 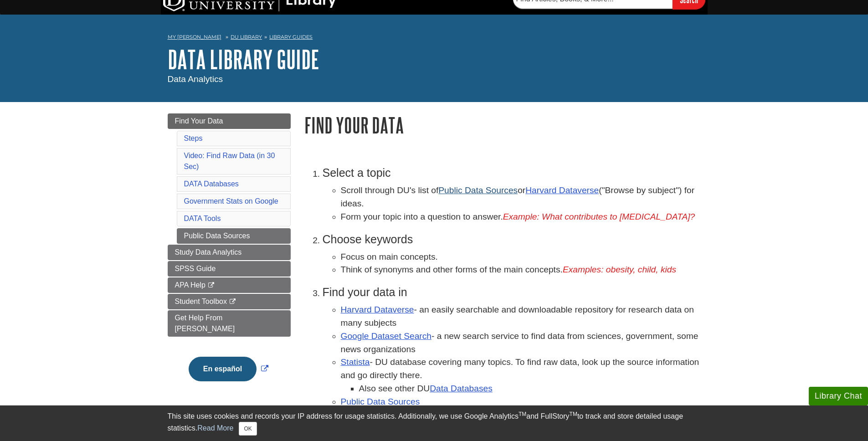 I want to click on li: - an easily searchable and downloadable repository for research data on many subjects, so click(x=521, y=316).